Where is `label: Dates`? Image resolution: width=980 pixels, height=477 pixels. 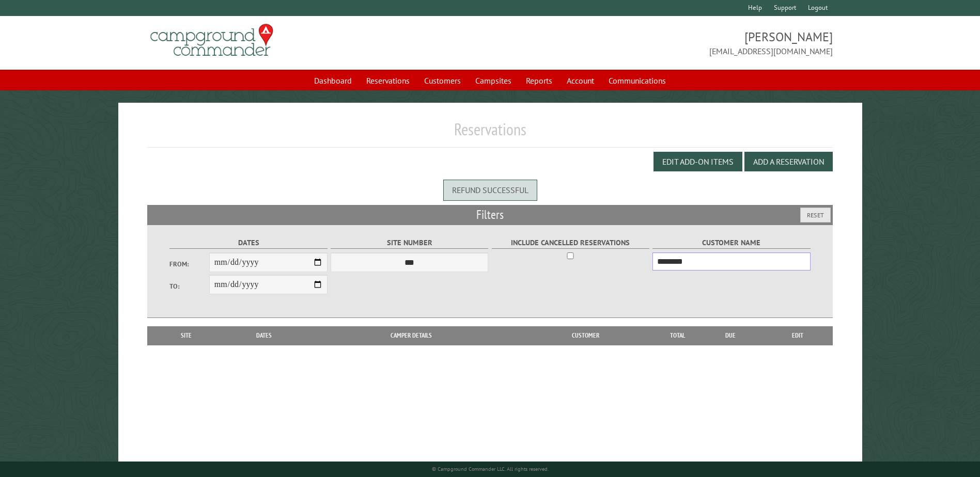 label: Dates is located at coordinates (248, 243).